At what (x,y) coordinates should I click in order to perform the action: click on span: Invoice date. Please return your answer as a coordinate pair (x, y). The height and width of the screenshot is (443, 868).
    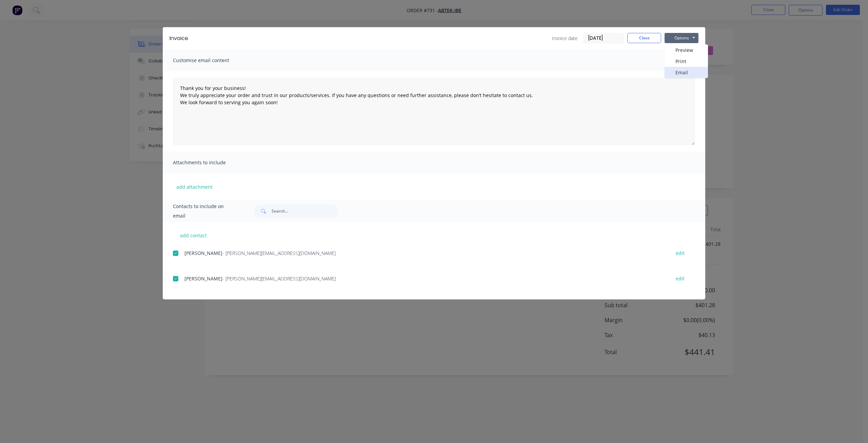
    Looking at the image, I should click on (565, 38).